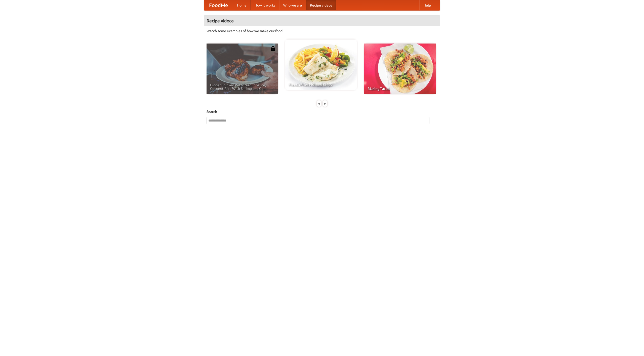 Image resolution: width=644 pixels, height=356 pixels. I want to click on img: 483408.png, so click(273, 49).